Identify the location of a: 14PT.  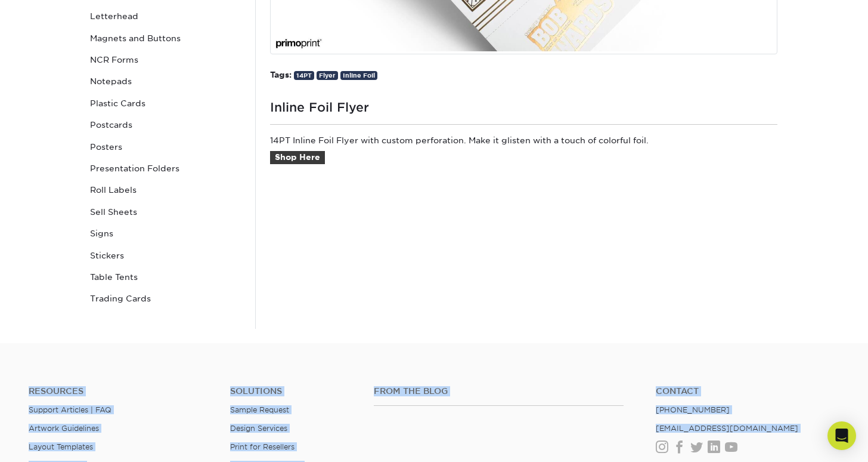
(304, 75).